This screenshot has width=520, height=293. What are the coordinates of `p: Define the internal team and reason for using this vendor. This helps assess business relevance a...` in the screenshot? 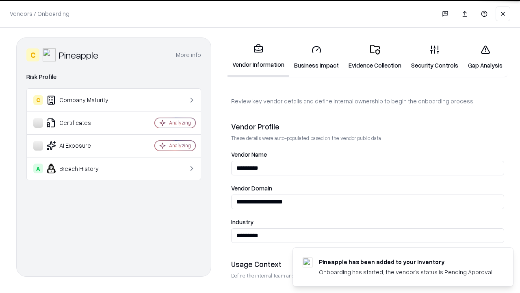 It's located at (368, 275).